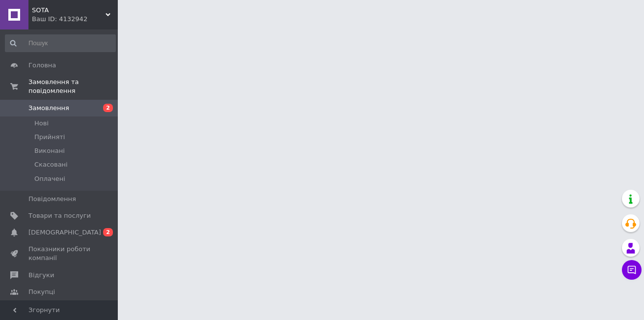  Describe the element at coordinates (632, 270) in the screenshot. I see `button: Чат з покупцем` at that location.